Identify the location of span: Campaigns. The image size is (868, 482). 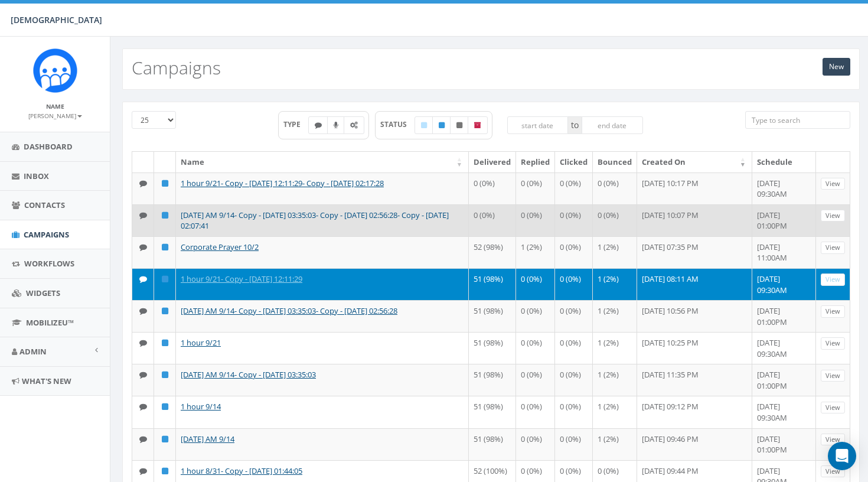
(46, 234).